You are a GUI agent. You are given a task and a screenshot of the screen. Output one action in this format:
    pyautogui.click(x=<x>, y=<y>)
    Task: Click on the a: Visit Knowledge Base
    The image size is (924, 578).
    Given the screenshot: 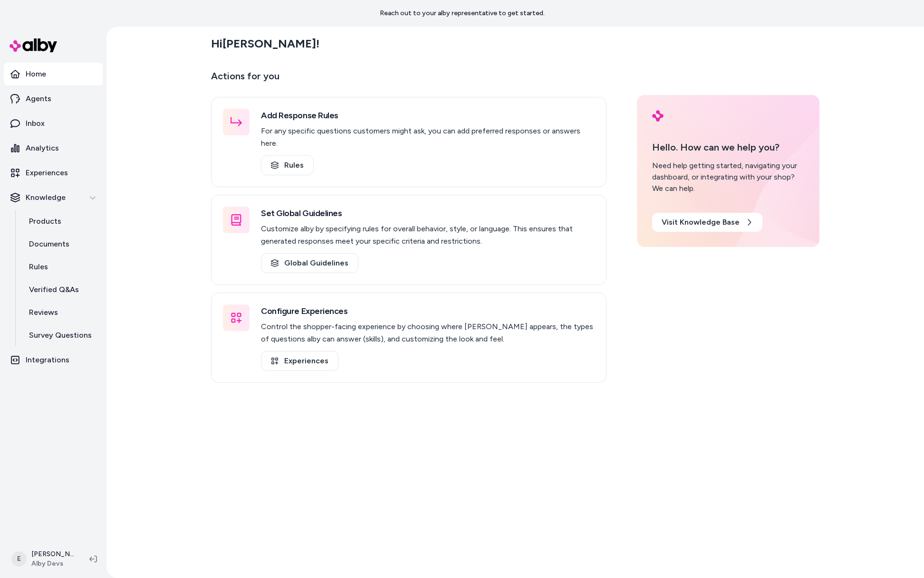 What is the action you would take?
    pyautogui.click(x=708, y=222)
    